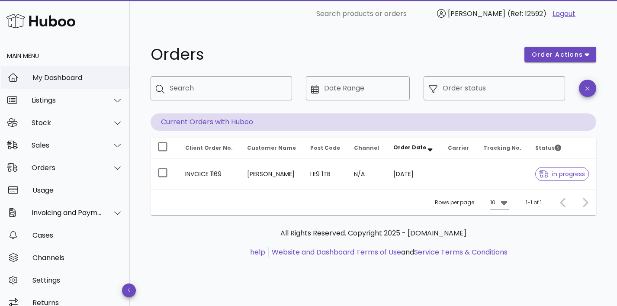 The width and height of the screenshot is (617, 306). What do you see at coordinates (67, 212) in the screenshot?
I see `div: Invoicing and Payments` at bounding box center [67, 212].